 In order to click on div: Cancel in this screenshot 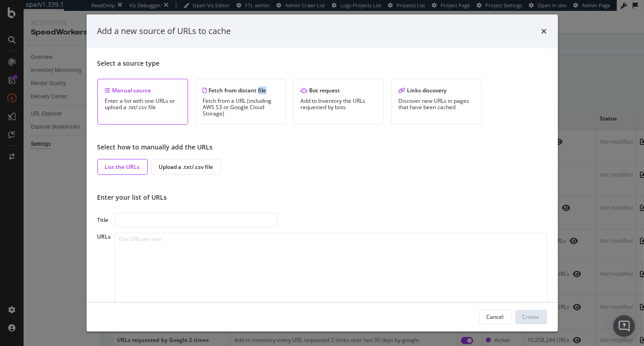, I will do `click(496, 317)`.